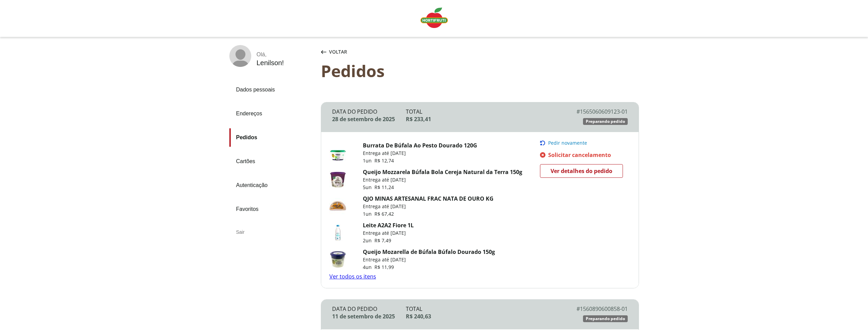 This screenshot has height=330, width=868. What do you see at coordinates (369, 119) in the screenshot?
I see `div: 28 de setembro de 2025` at bounding box center [369, 119].